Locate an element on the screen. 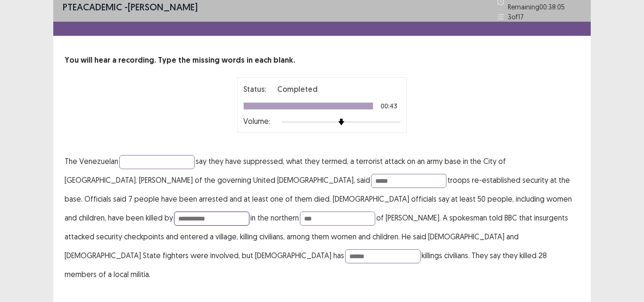 Image resolution: width=644 pixels, height=302 pixels. p: 00:43 is located at coordinates (389, 106).